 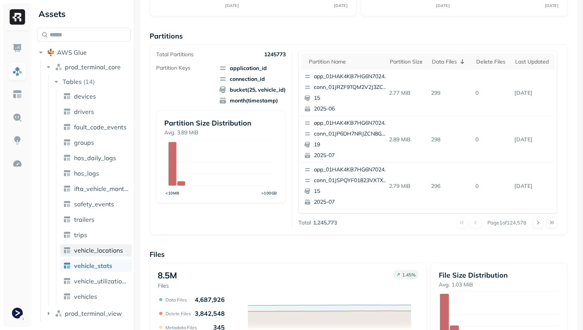 I want to click on img: Query Explorer, so click(x=17, y=118).